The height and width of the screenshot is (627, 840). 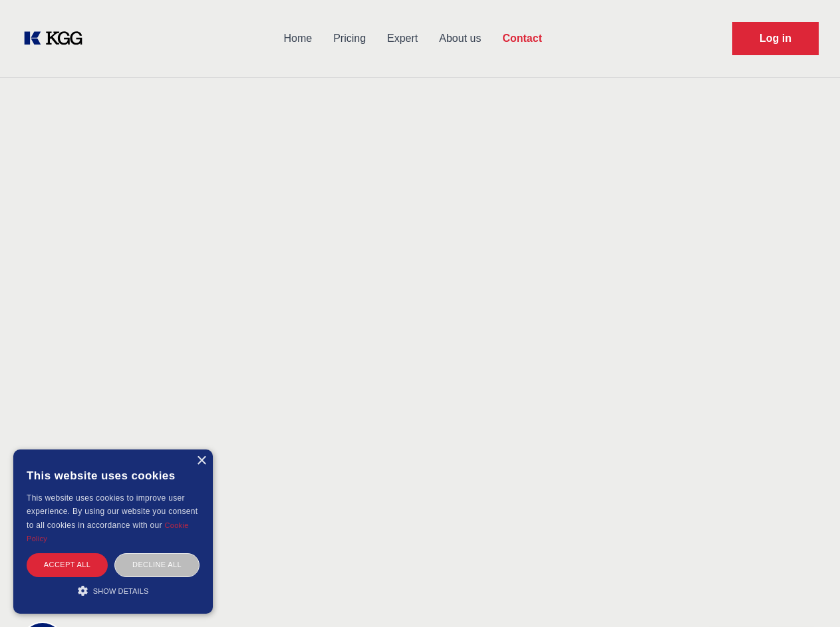 What do you see at coordinates (522, 38) in the screenshot?
I see `a: Contact` at bounding box center [522, 38].